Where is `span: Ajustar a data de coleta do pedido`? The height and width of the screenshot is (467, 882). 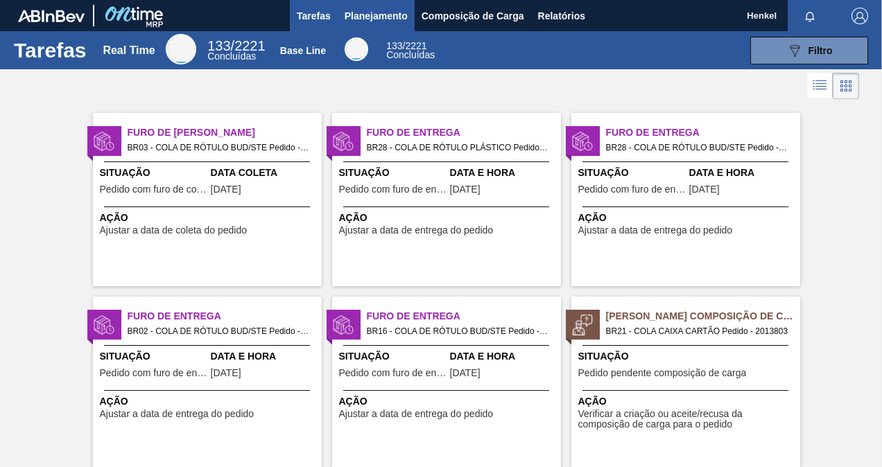
span: Ajustar a data de coleta do pedido is located at coordinates (173, 230).